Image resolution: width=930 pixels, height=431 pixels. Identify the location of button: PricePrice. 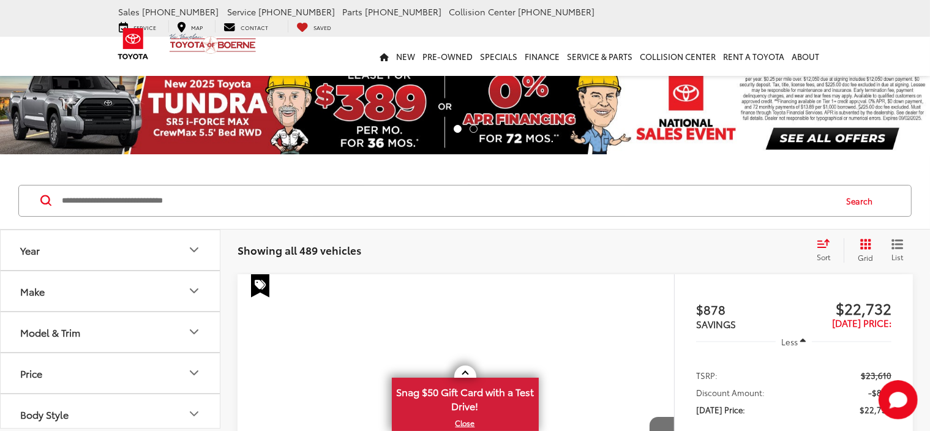
(111, 373).